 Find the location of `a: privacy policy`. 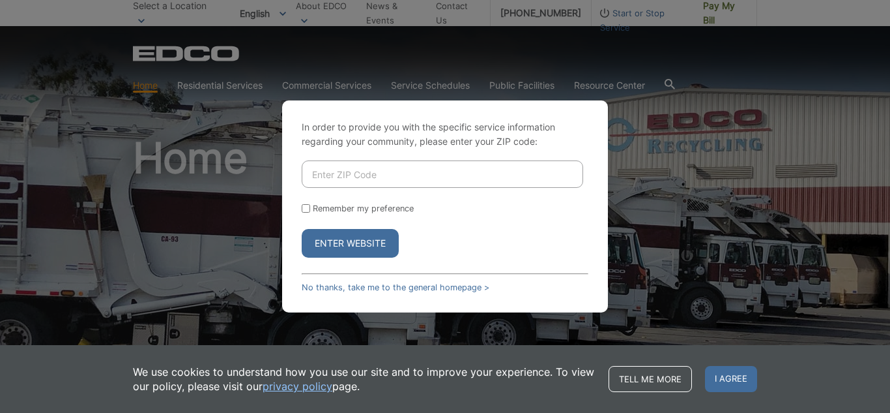

a: privacy policy is located at coordinates (297, 386).